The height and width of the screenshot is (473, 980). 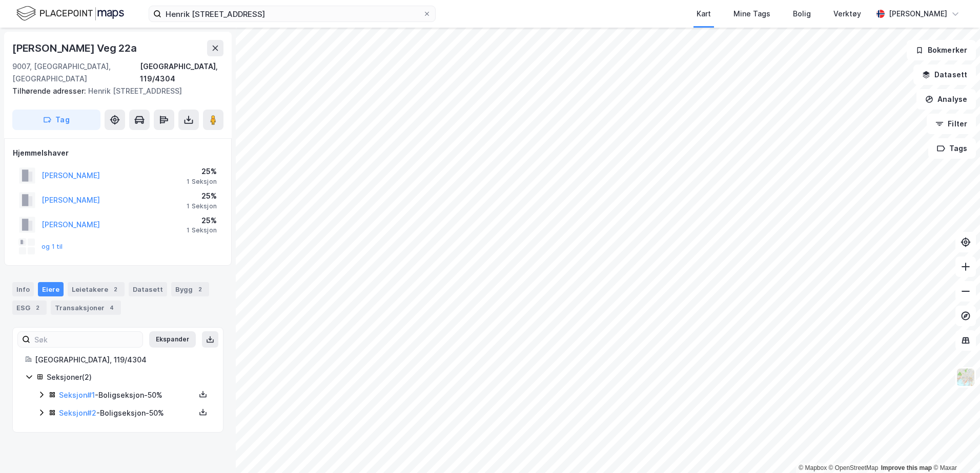 I want to click on div: Transaksjoner, so click(x=86, y=308).